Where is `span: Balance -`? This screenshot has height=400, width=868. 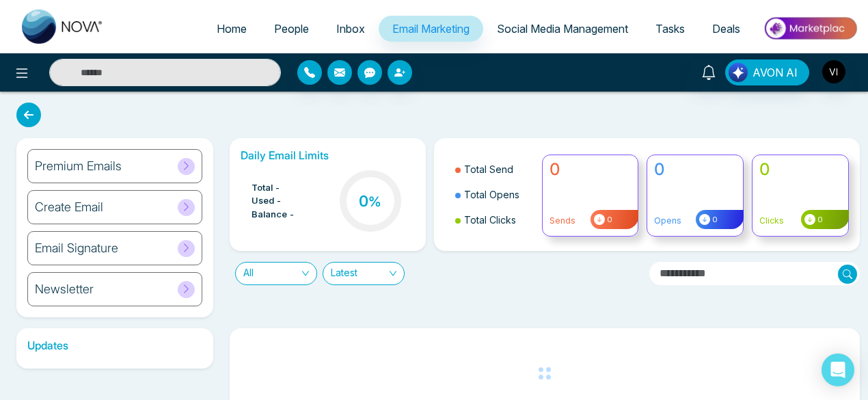 span: Balance - is located at coordinates (273, 214).